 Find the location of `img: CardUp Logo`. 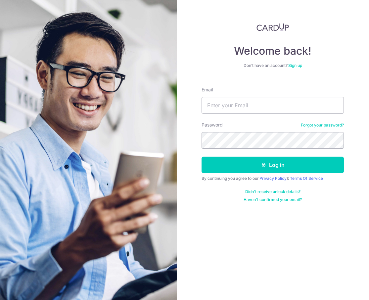

img: CardUp Logo is located at coordinates (273, 27).